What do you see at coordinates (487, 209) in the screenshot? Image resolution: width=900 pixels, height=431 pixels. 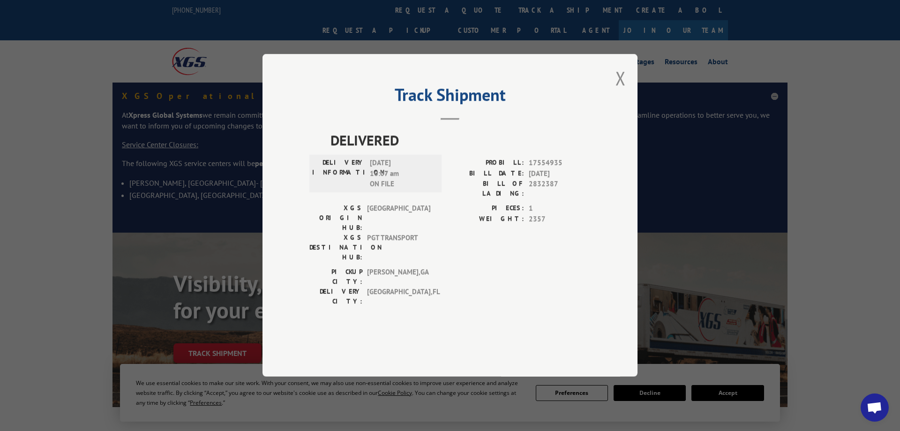 I see `label: PIECES:` at bounding box center [487, 209].